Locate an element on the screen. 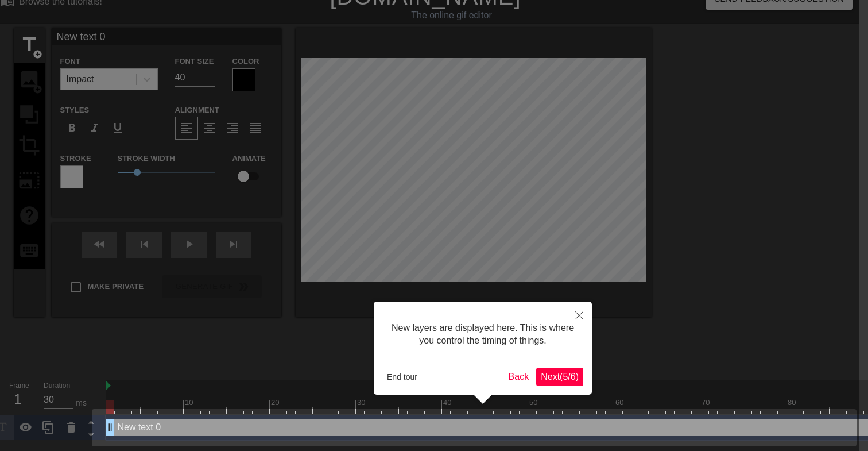  span: Next ( 5 / 6 ) is located at coordinates (560, 376).